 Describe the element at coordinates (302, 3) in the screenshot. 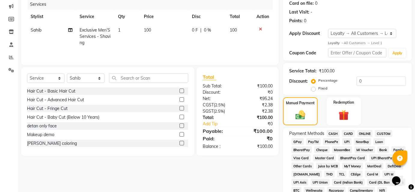

I see `div: Card on file:` at that location.